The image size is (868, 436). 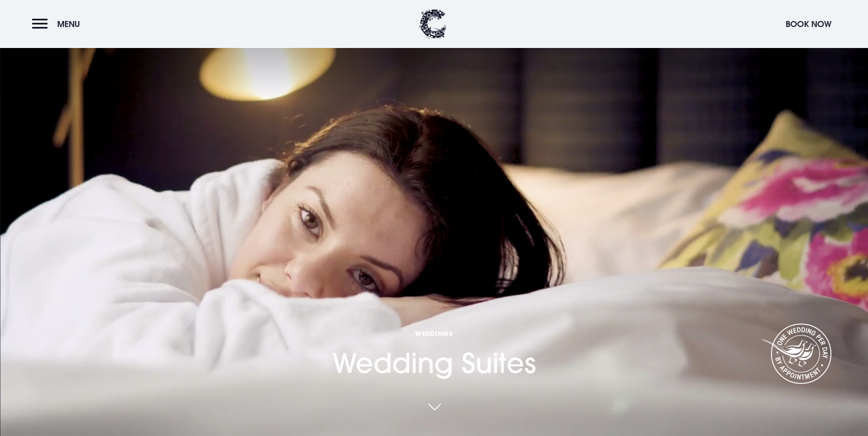 I want to click on button: Book Now, so click(x=808, y=24).